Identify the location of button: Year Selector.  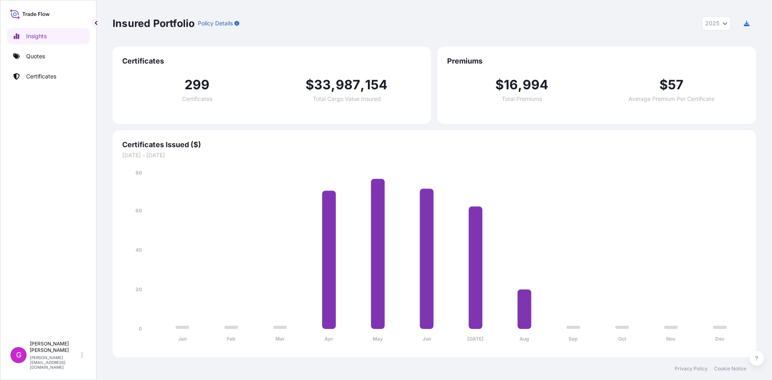
(716, 23).